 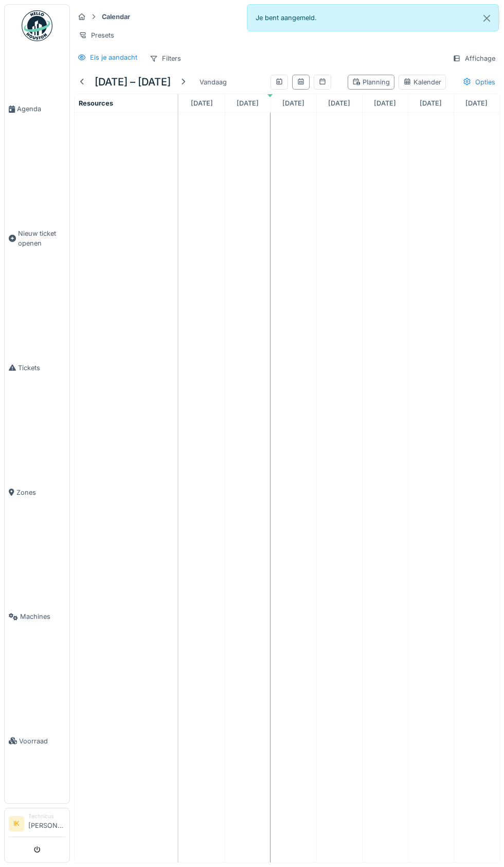 What do you see at coordinates (41, 492) in the screenshot?
I see `span: Zones` at bounding box center [41, 492].